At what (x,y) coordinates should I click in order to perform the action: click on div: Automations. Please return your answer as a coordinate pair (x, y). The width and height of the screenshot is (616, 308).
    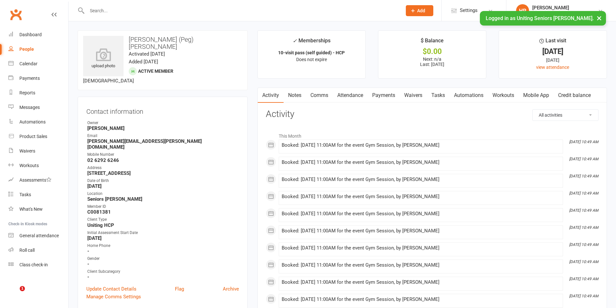
    Looking at the image, I should click on (32, 122).